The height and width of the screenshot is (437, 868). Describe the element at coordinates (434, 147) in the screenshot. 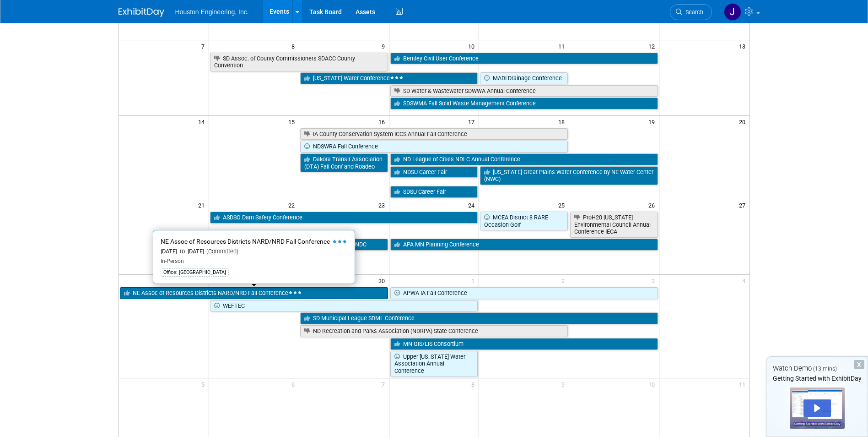

I see `a: NDSWRA Fall Conference` at that location.